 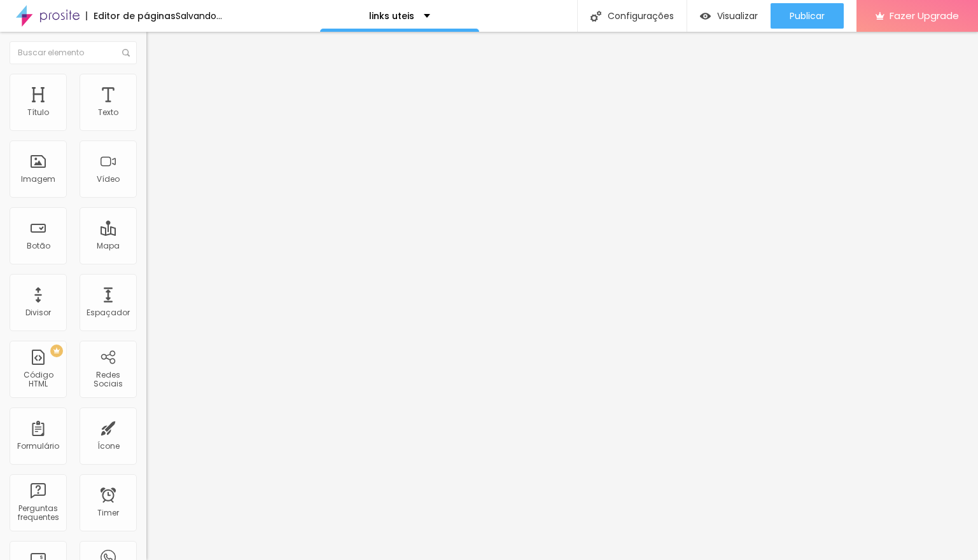 I want to click on div: Espaçador, so click(x=108, y=313).